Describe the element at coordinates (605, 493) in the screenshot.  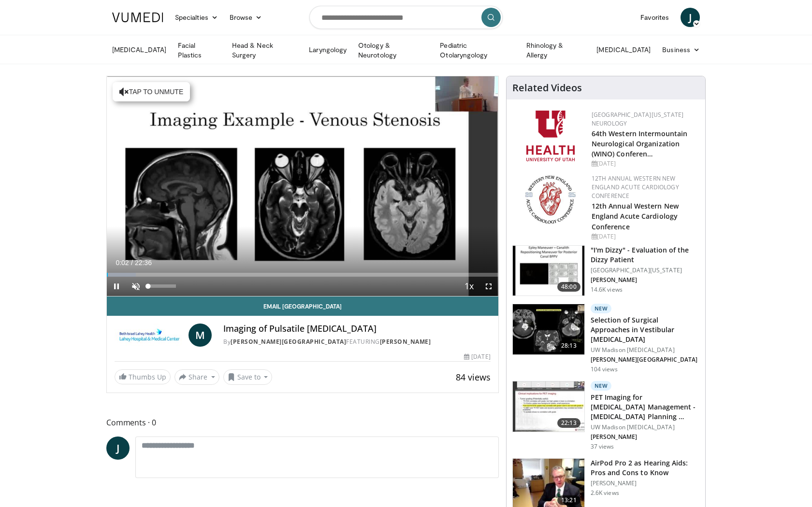
I see `p: 2.6K views` at that location.